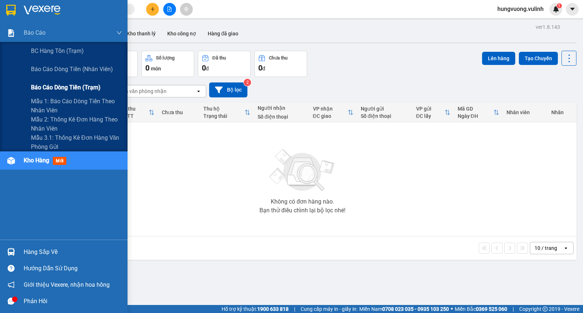  What do you see at coordinates (224, 64) in the screenshot?
I see `button: Đã thu0đ` at bounding box center [224, 64].